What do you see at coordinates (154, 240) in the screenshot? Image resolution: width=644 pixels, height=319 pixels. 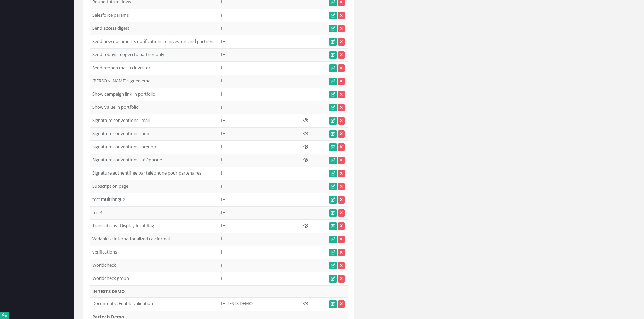 I see `td: Variables : Internationalized calcformat` at bounding box center [154, 240].